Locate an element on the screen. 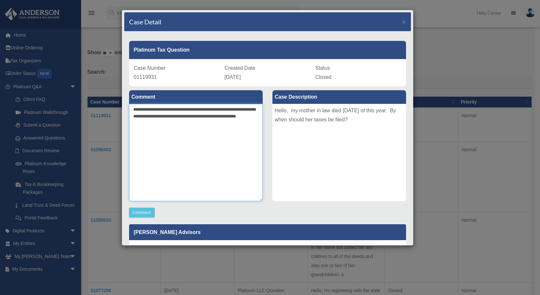  div: Platinum Tax Question is located at coordinates (267, 50).